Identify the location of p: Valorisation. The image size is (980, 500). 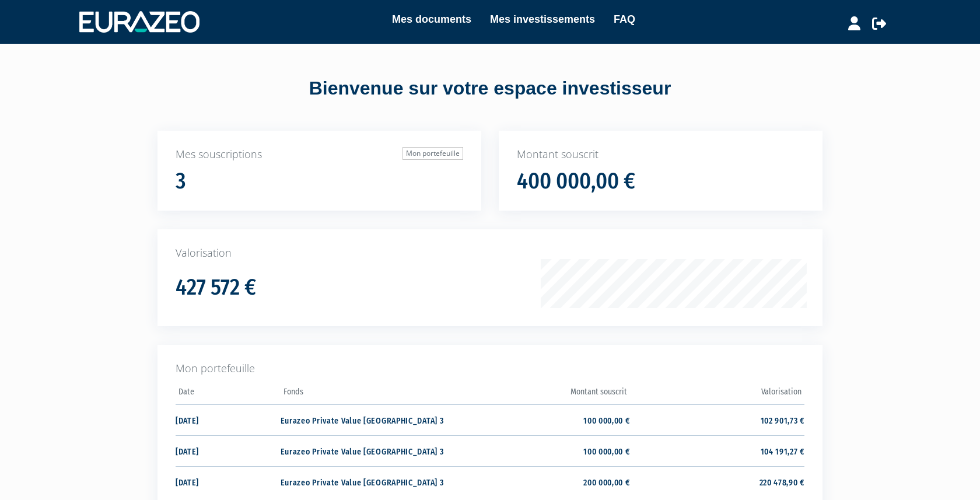
(490, 253).